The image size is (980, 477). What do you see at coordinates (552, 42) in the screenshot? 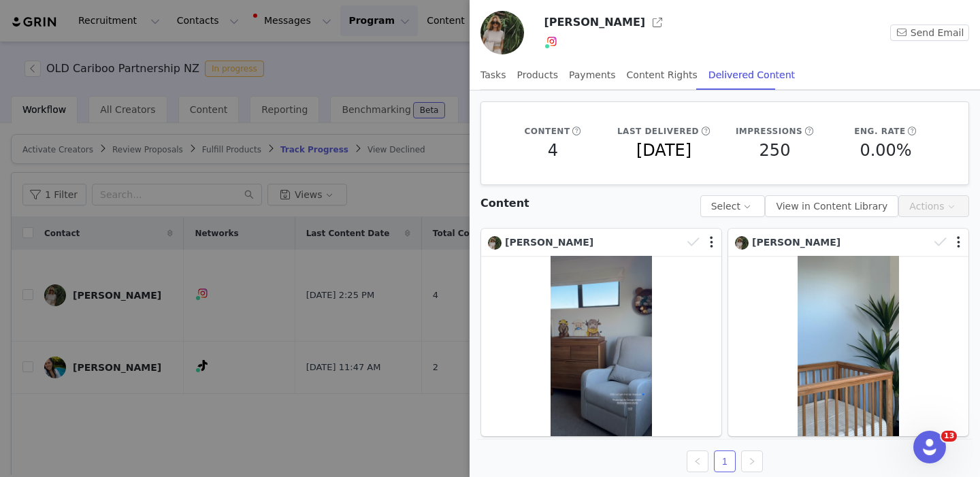
I see `img: instagram.svg` at bounding box center [552, 42].